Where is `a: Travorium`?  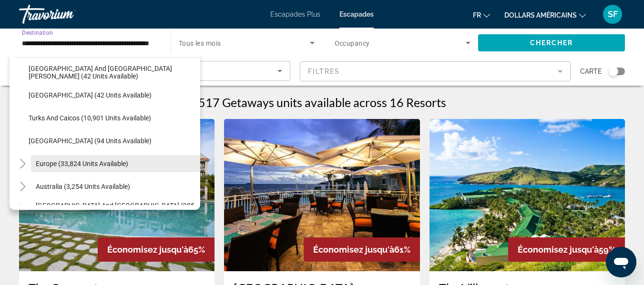
a: Travorium is located at coordinates (67, 15).